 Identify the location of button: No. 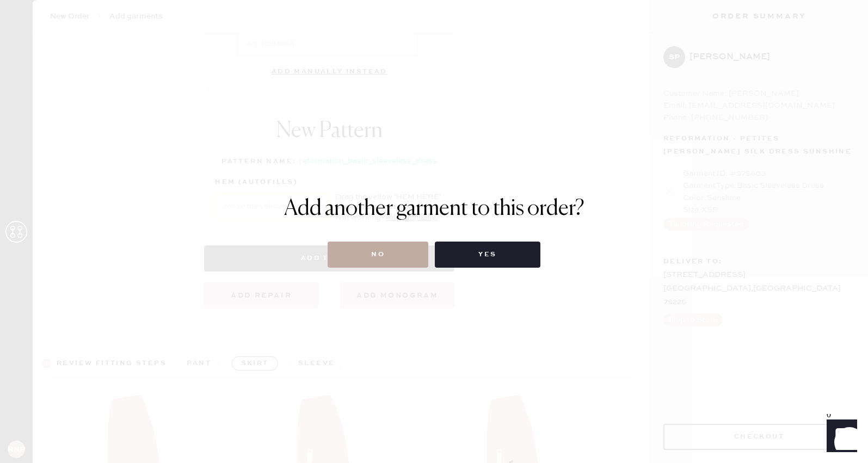
(377, 255).